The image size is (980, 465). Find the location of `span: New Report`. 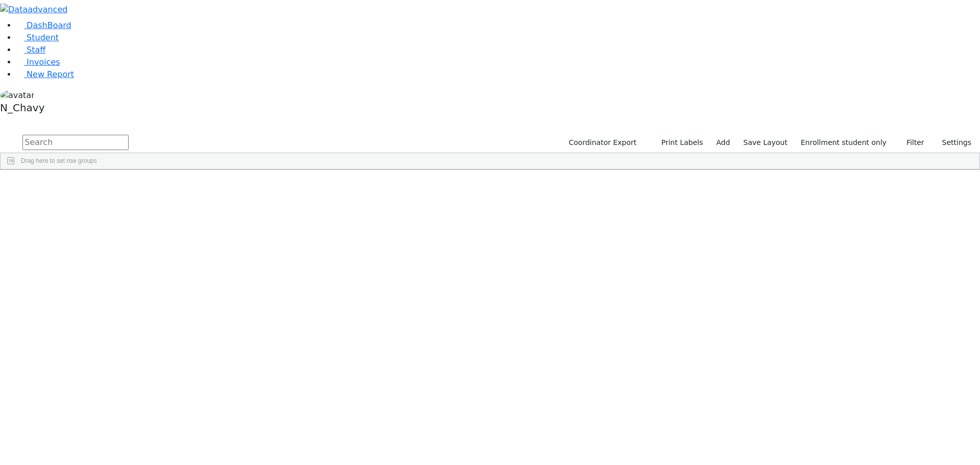

span: New Report is located at coordinates (50, 74).